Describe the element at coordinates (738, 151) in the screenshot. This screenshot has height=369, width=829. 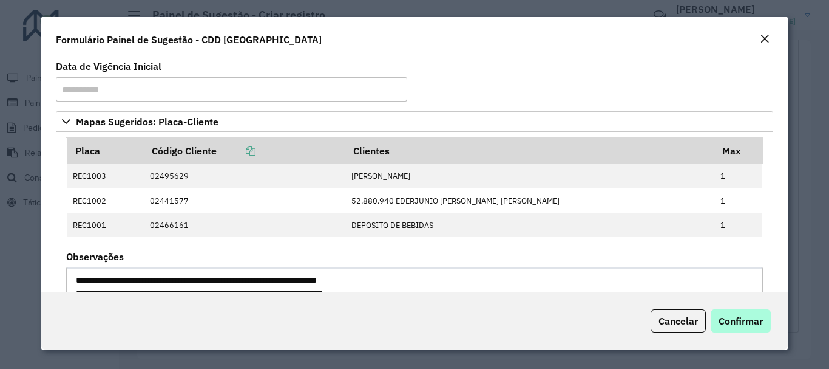
I see `th: Max` at that location.